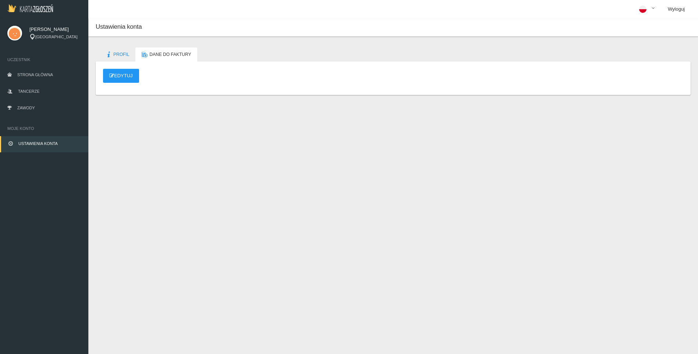  I want to click on span: Strona główna, so click(35, 75).